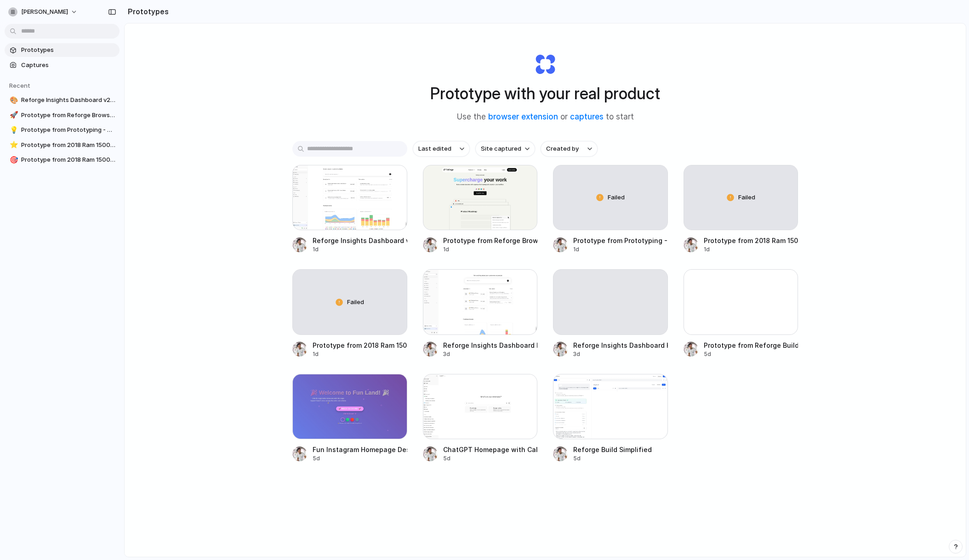 This screenshot has width=969, height=560. I want to click on div: Reforge Insights Dashboard Redesign, so click(490, 345).